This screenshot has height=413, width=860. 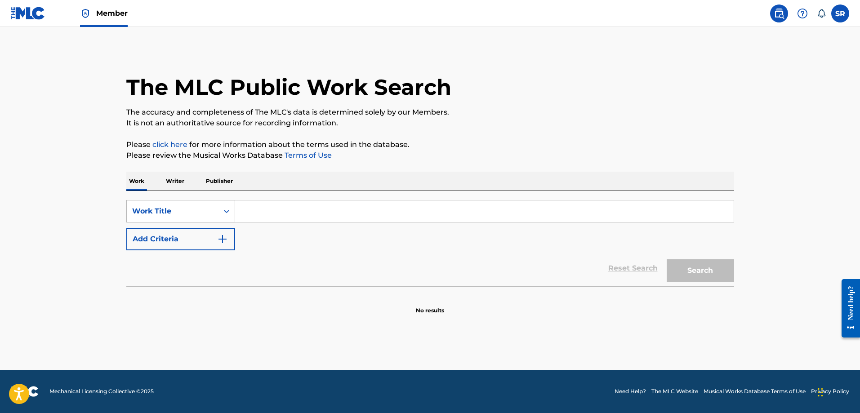 I want to click on img: logo, so click(x=25, y=392).